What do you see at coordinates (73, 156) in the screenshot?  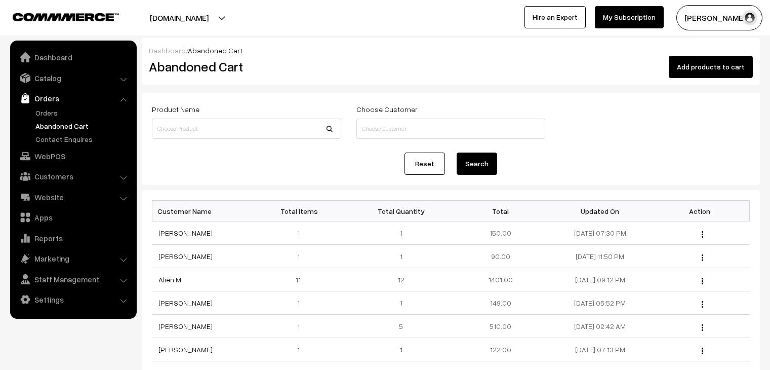 I see `a: WebPOS` at bounding box center [73, 156].